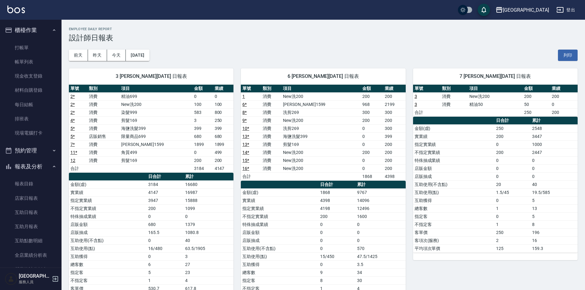 The image size is (585, 290). What do you see at coordinates (116, 55) in the screenshot?
I see `button: 今天` at bounding box center [116, 55].